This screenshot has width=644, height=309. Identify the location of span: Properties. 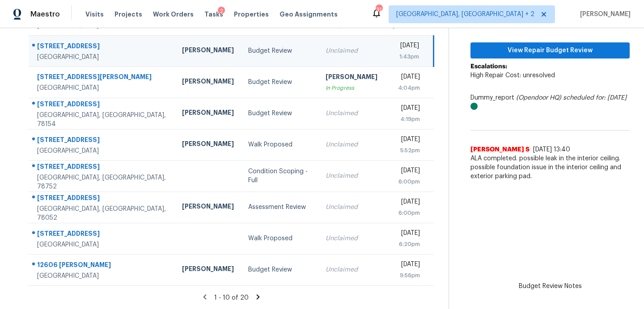
(252, 14).